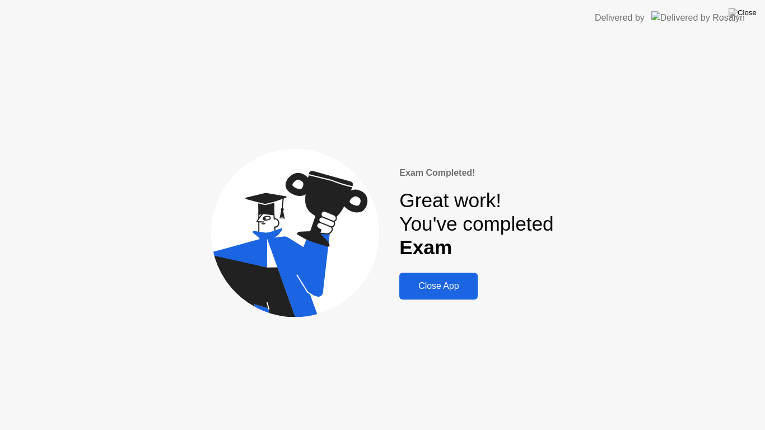 This screenshot has width=765, height=430. I want to click on b: Exam, so click(425, 247).